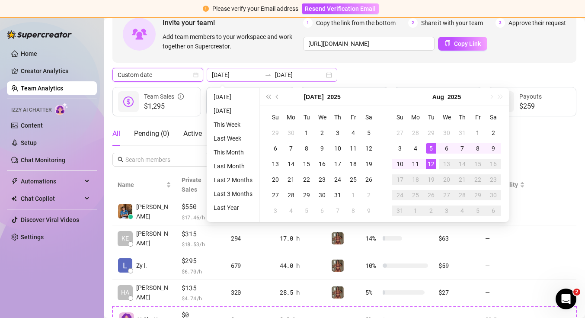 The width and height of the screenshot is (585, 318). I want to click on div: 19, so click(431, 180).